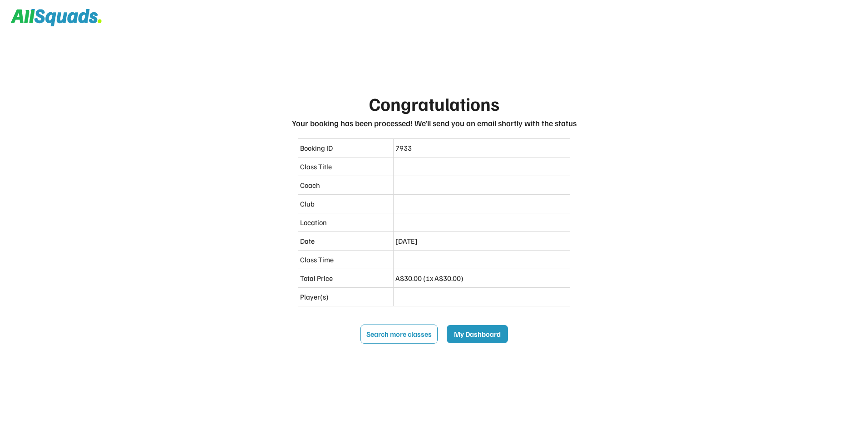 The image size is (868, 433). I want to click on div: Congratulations, so click(434, 103).